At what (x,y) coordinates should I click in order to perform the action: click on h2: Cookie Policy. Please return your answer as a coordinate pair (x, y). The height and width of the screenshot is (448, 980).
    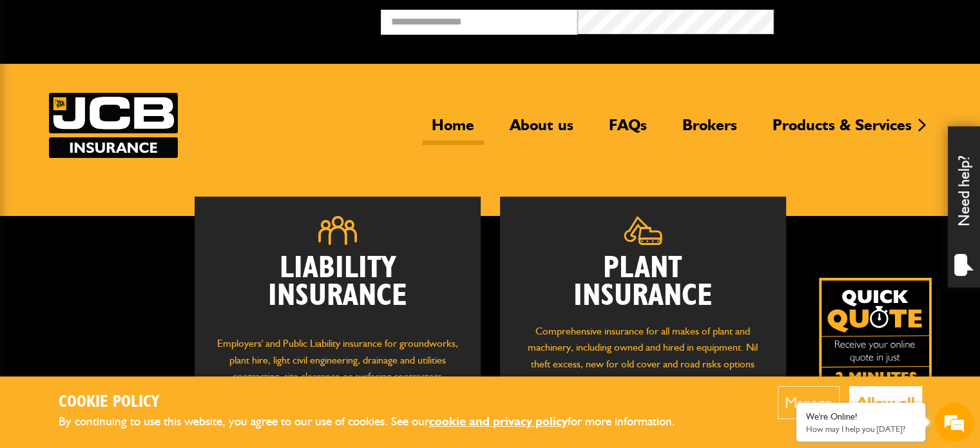
    Looking at the image, I should click on (378, 402).